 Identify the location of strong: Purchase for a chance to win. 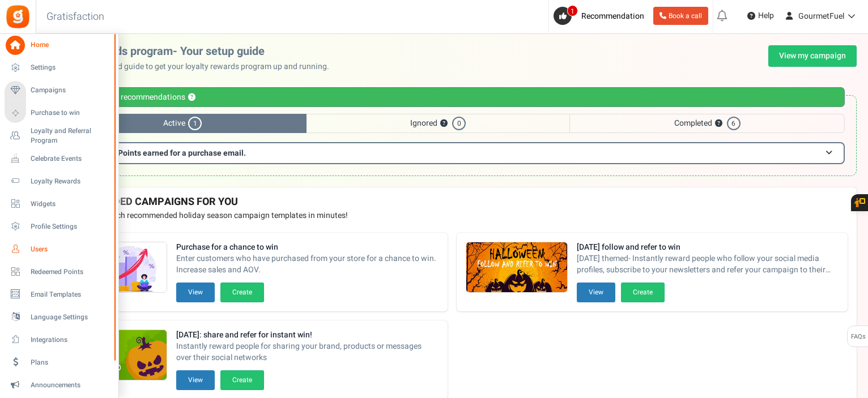
(307, 248).